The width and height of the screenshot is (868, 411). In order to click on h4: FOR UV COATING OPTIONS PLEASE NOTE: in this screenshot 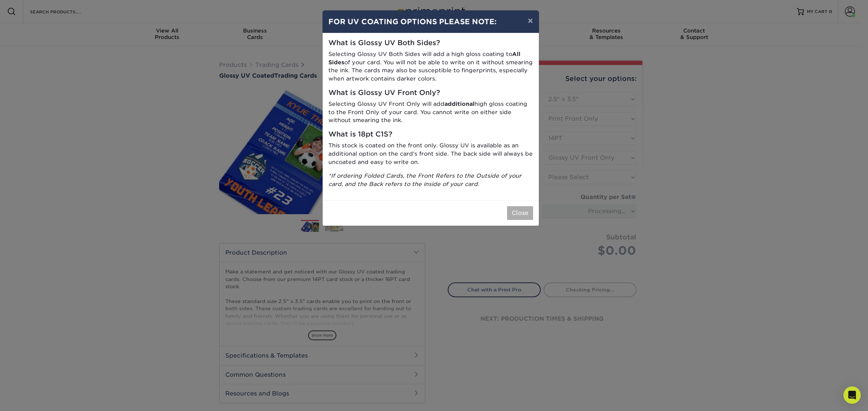, I will do `click(431, 22)`.